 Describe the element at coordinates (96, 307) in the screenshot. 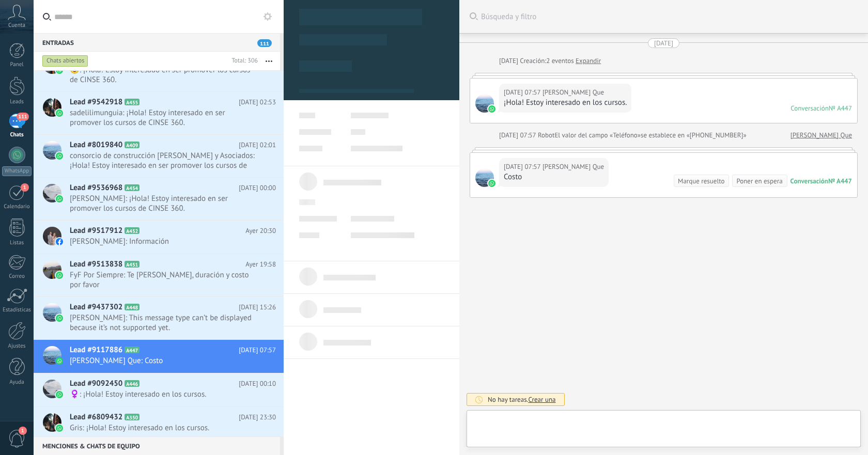

I see `span: Lead #9437302` at that location.